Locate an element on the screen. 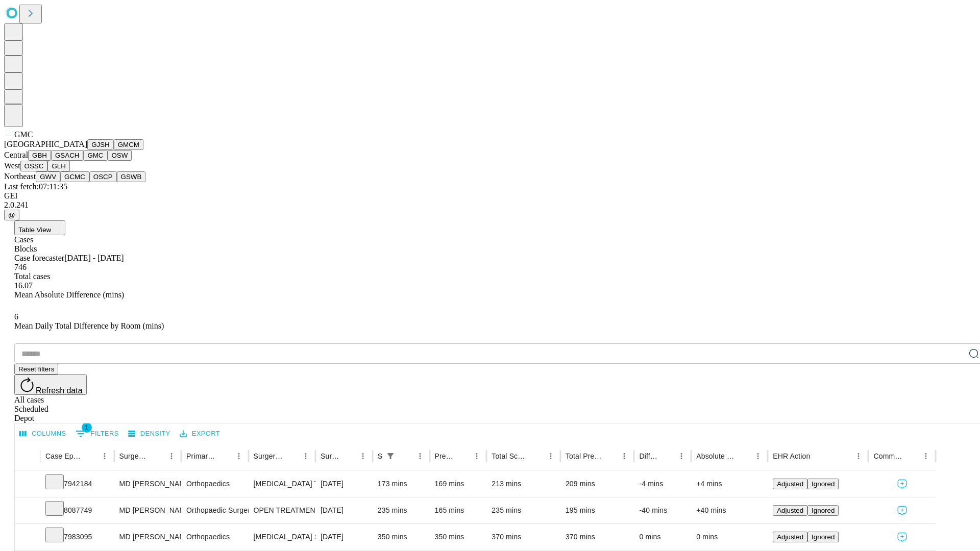 The image size is (980, 551). div: 7942184 is located at coordinates (77, 484).